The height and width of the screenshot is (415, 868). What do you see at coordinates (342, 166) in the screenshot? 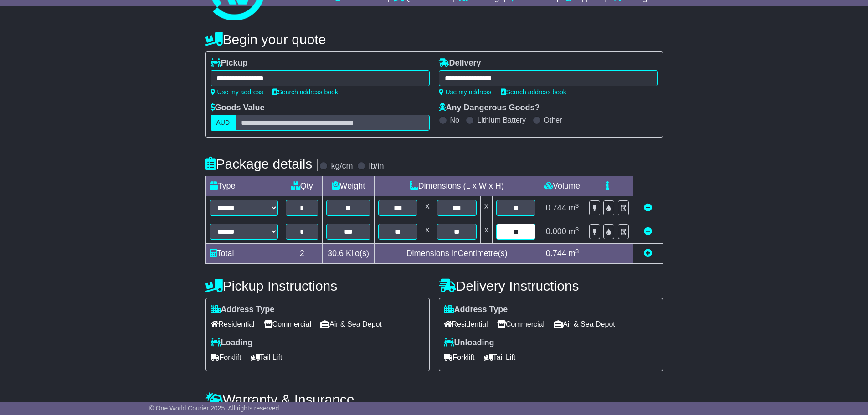
I see `label: kg/cm` at bounding box center [342, 166].